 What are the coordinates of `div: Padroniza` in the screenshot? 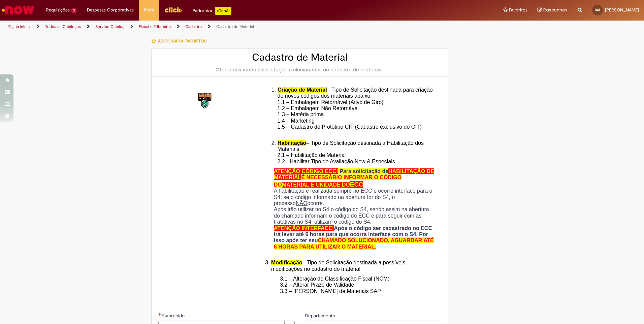 It's located at (212, 11).